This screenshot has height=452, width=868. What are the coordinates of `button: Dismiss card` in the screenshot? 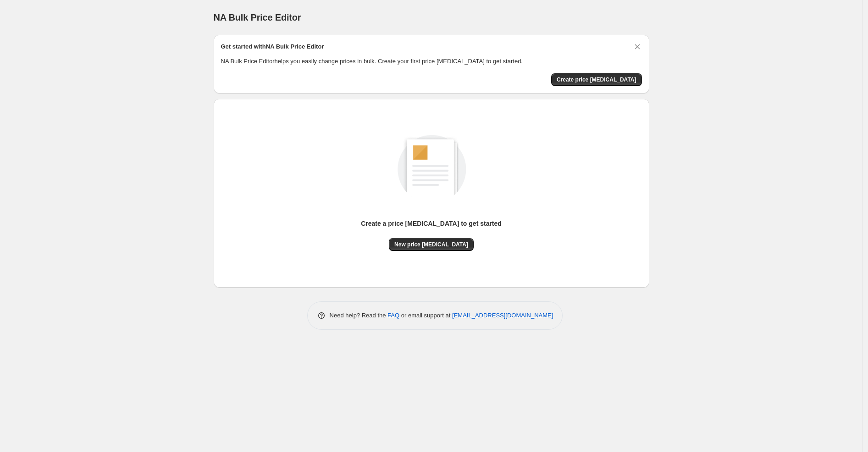 It's located at (637, 46).